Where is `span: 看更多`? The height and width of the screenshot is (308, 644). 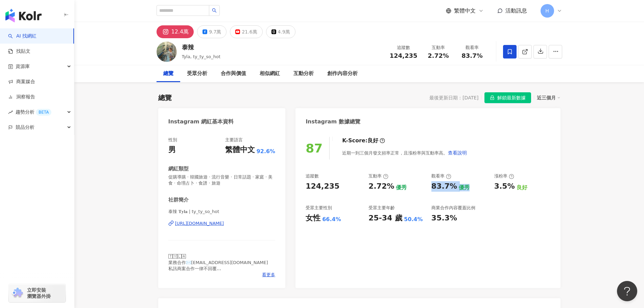
span: 看更多 is located at coordinates (268, 275).